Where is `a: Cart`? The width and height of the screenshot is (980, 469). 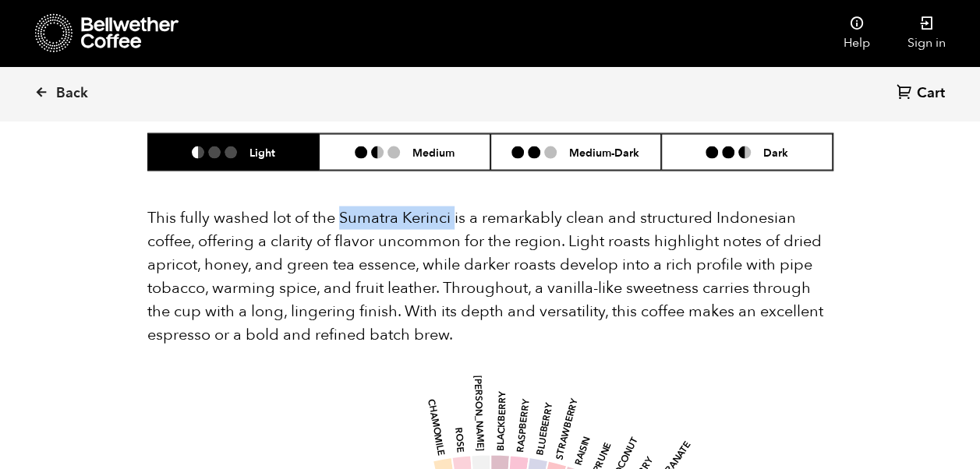
a: Cart is located at coordinates (922, 93).